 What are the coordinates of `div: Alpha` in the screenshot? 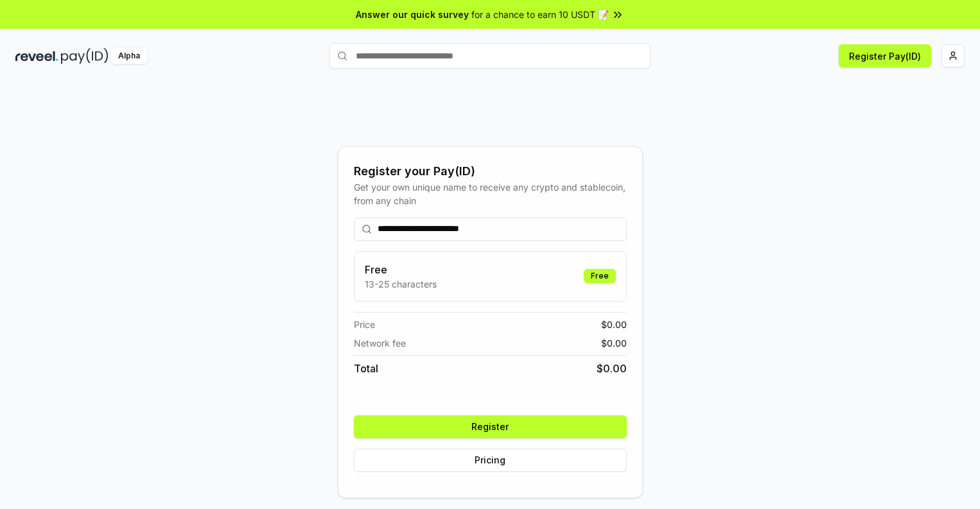 It's located at (129, 56).